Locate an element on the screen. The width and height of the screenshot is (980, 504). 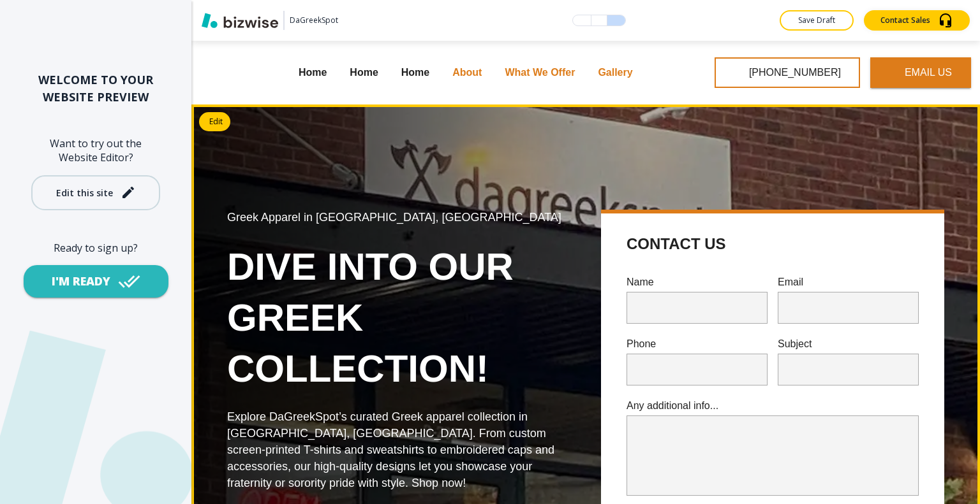
button: Edit is located at coordinates (214, 122).